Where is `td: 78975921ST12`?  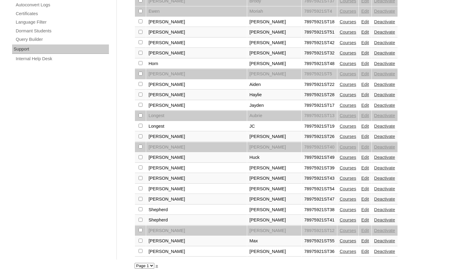 td: 78975921ST12 is located at coordinates (319, 231).